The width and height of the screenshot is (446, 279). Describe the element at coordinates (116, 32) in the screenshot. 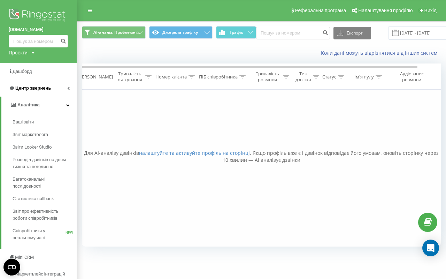

I see `span: AI-аналіз. Проблемні...` at that location.